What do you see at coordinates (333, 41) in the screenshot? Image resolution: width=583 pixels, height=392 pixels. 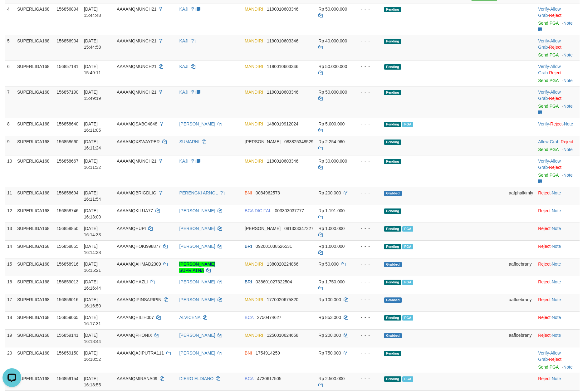 I see `span: Rp 40.000.000` at bounding box center [333, 41].